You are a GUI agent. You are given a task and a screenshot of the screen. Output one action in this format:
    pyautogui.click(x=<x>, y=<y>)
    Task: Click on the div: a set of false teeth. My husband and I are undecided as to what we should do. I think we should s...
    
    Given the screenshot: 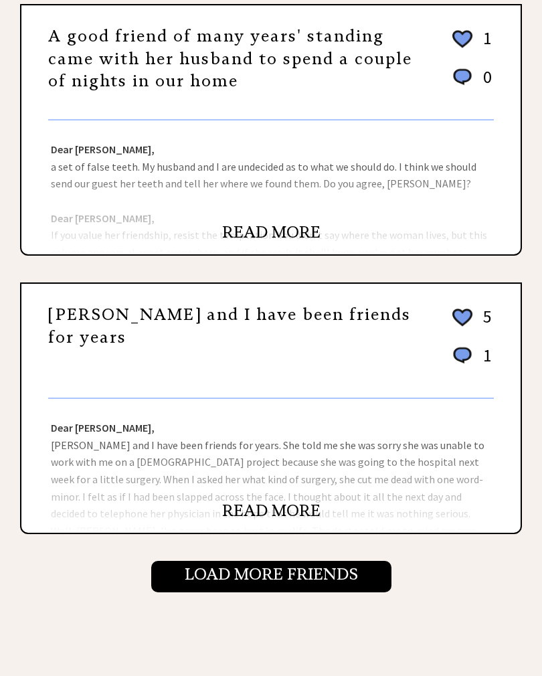 What is the action you would take?
    pyautogui.click(x=271, y=187)
    